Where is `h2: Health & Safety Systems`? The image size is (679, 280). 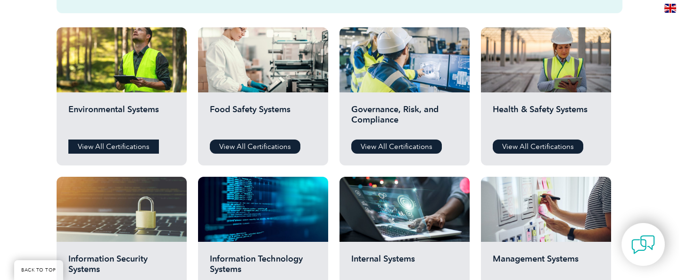 h2: Health & Safety Systems is located at coordinates (546, 118).